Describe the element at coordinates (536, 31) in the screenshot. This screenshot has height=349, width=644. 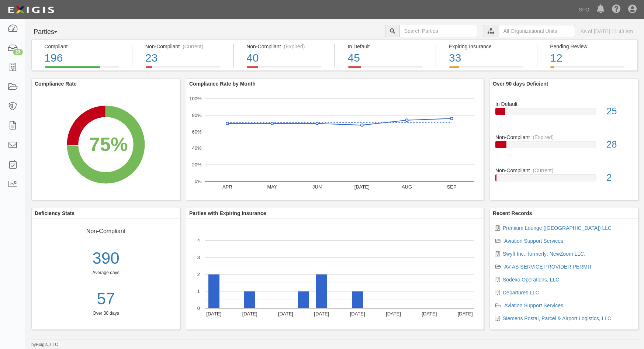
I see `input: All Organizational Units` at that location.